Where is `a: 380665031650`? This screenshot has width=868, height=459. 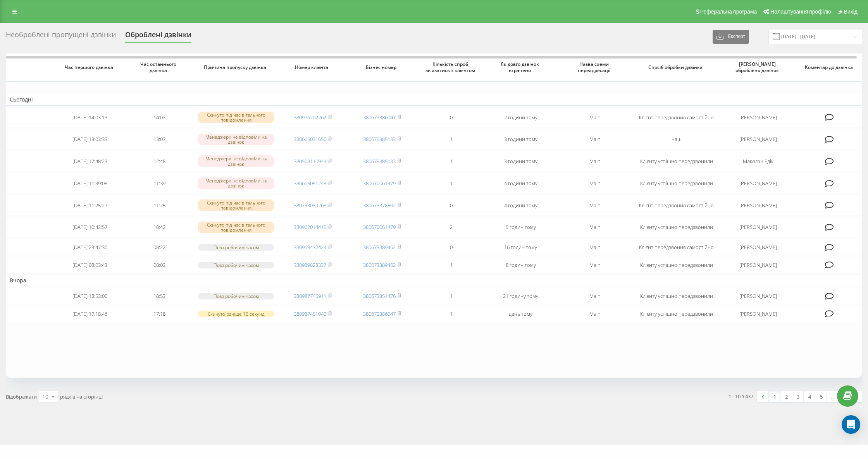
a: 380665031650 is located at coordinates (310, 139).